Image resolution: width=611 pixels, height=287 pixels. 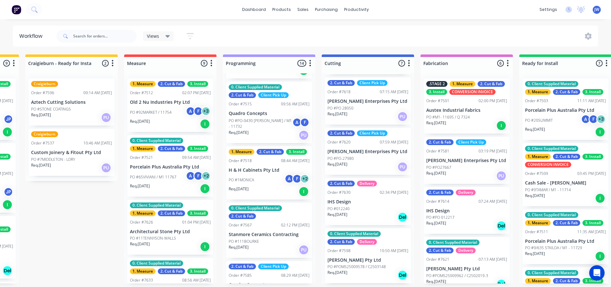 What do you see at coordinates (448, 117) in the screenshot?
I see `p: PO #M1- 11695 / Q 7324` at bounding box center [448, 117].